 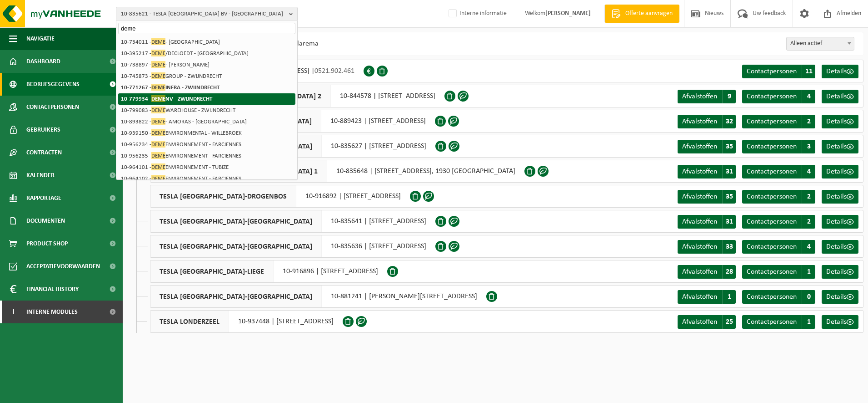 I want to click on a: Afvalstoffen 33, so click(x=707, y=247).